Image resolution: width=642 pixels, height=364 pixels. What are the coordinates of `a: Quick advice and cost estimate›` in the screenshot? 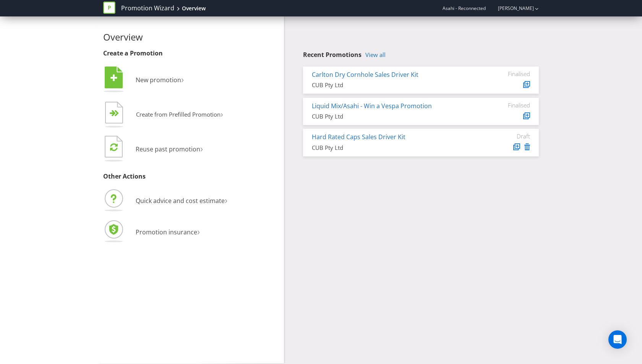 It's located at (165, 200).